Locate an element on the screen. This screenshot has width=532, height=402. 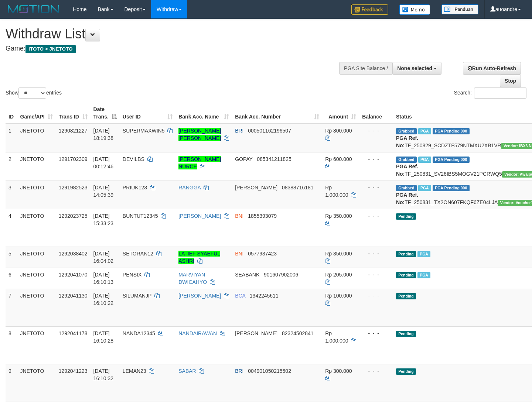
div: PGA Site Balance / is located at coordinates (366, 68).